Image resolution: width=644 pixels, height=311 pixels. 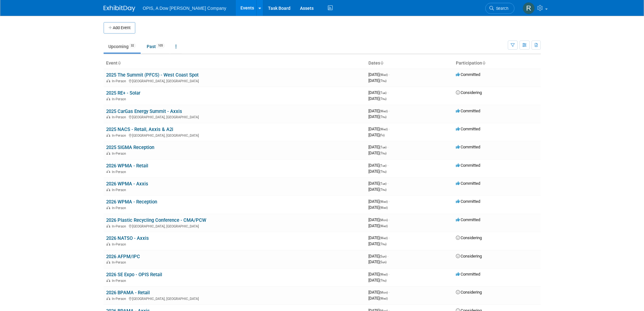 What do you see at coordinates (153, 75) in the screenshot?
I see `a: 2025 The Summit (PFCS) - West Coast Spot` at bounding box center [153, 75].